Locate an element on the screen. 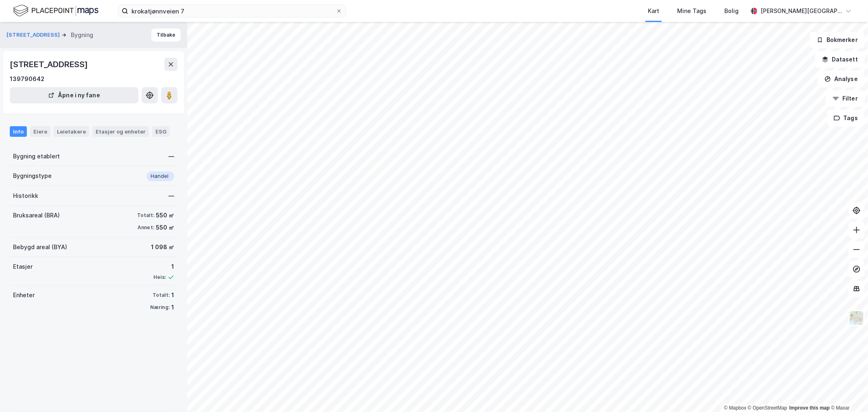 This screenshot has width=868, height=412. div: ESG is located at coordinates (161, 131).